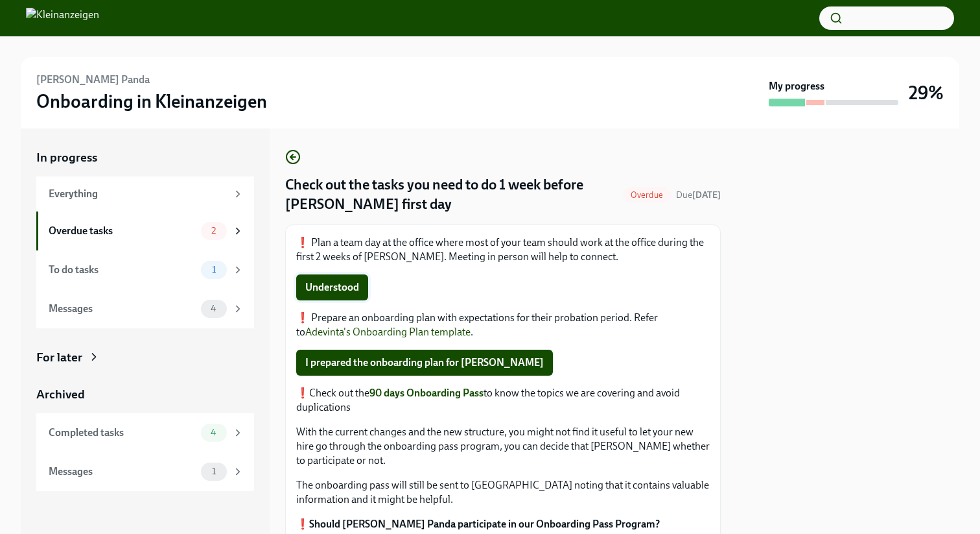  I want to click on a: In progress, so click(145, 158).